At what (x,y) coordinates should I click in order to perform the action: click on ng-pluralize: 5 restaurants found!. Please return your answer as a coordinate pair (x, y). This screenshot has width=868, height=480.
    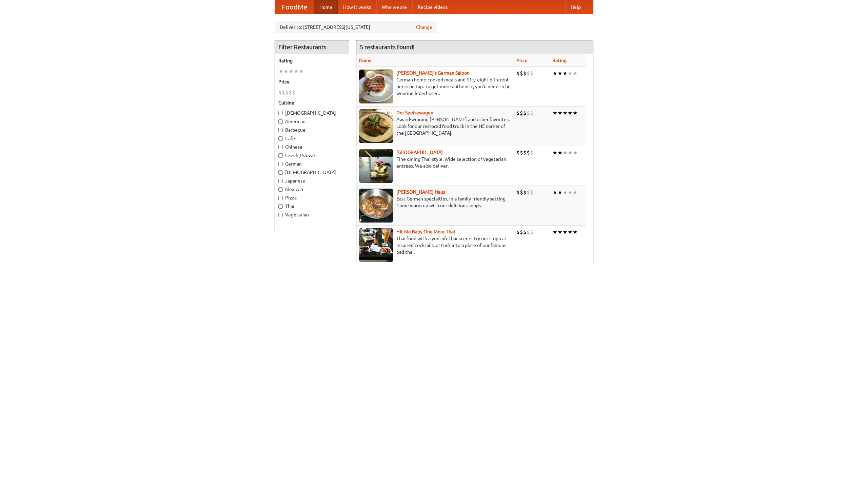
    Looking at the image, I should click on (387, 47).